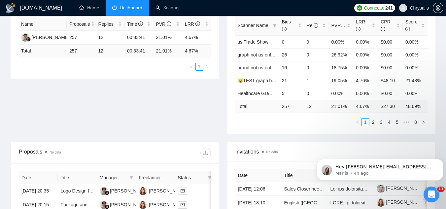 This screenshot has width=446, height=209. I want to click on td: 21.48%, so click(415, 80).